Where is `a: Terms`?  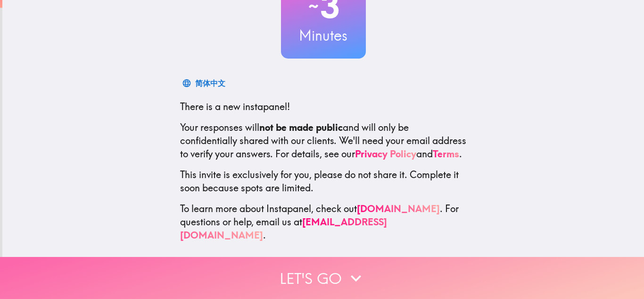
a: Terms is located at coordinates (446, 153).